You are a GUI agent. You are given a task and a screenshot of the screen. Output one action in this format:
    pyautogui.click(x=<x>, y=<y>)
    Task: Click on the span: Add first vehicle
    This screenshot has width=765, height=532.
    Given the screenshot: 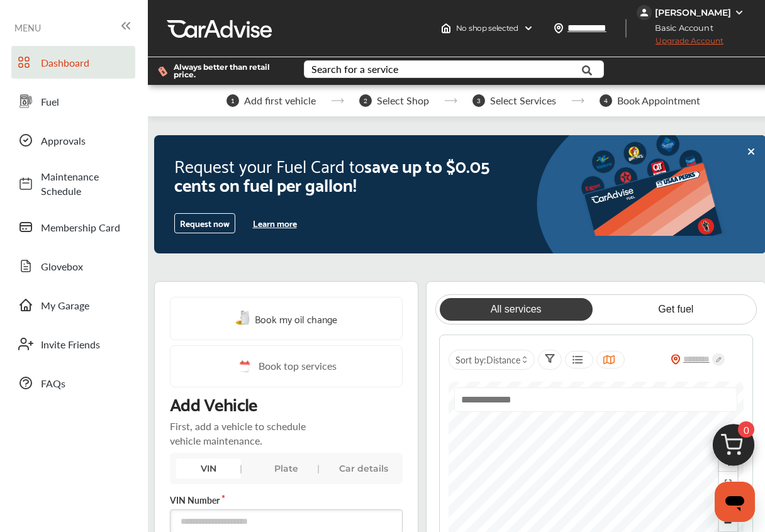 What is the action you would take?
    pyautogui.click(x=280, y=100)
    